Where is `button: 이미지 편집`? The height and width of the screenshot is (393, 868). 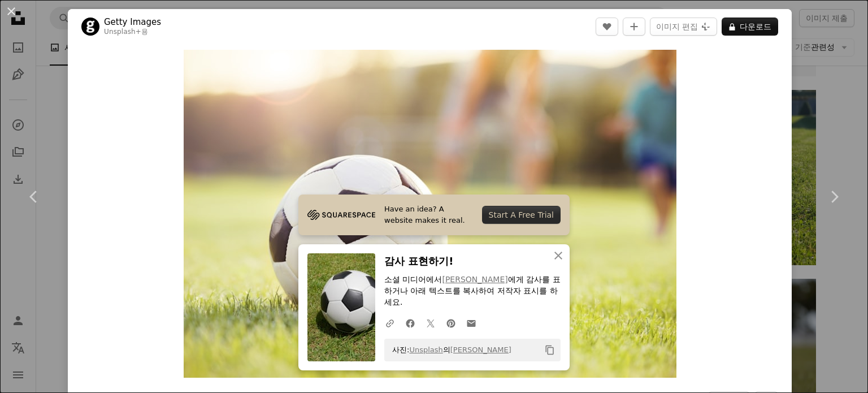 button: 이미지 편집 is located at coordinates (683, 26).